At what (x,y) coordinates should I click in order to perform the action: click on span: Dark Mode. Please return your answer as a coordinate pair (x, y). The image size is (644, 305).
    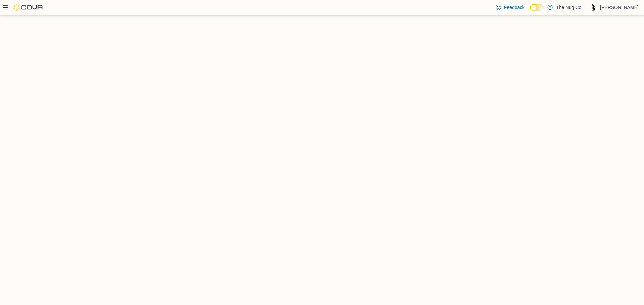
    Looking at the image, I should click on (530, 11).